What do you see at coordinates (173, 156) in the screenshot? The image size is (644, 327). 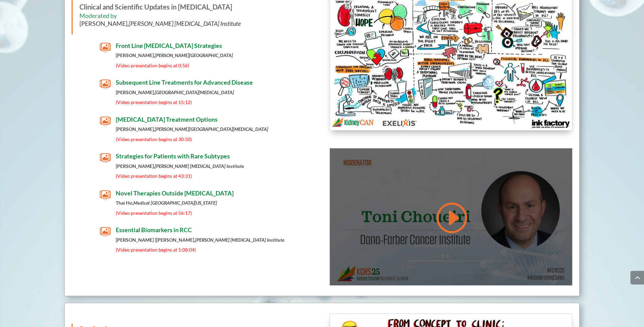 I see `span: Strategies for Patients with Rare Subtypes` at bounding box center [173, 156].